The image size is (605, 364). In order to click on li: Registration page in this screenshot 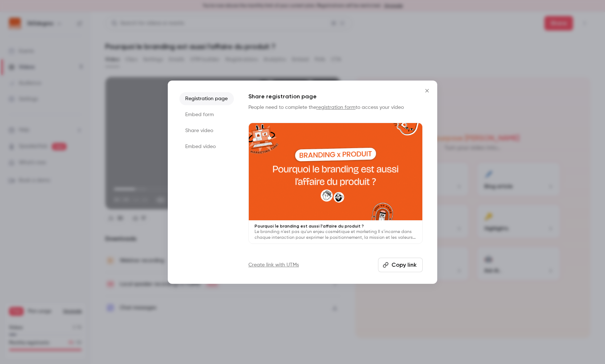, I will do `click(207, 99)`.